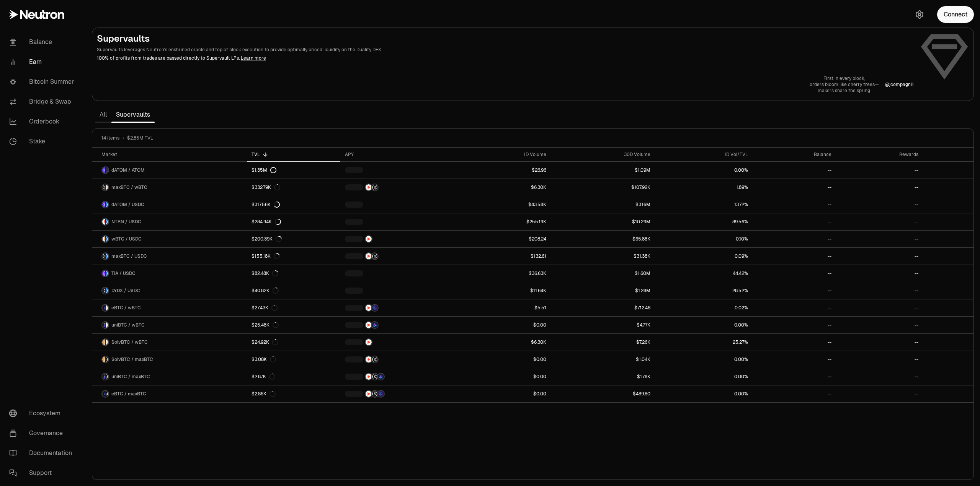 This screenshot has width=980, height=486. I want to click on img: NTRN Logo, so click(103, 222).